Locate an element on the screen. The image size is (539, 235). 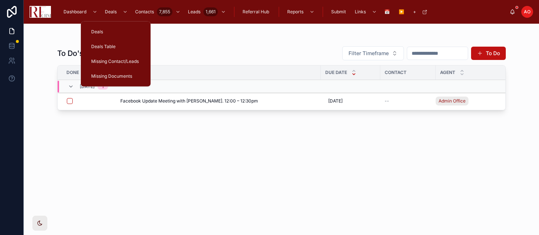
span: Referral Hub is located at coordinates (256, 12).